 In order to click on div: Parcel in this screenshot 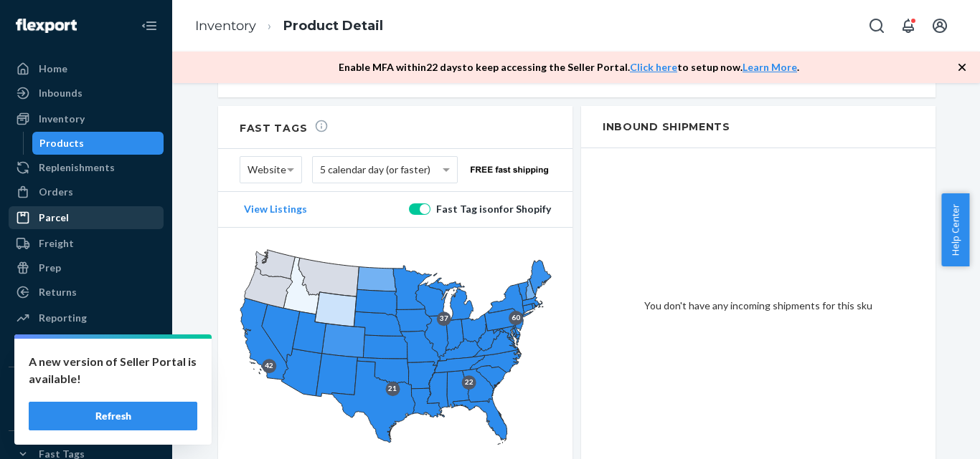, I will do `click(54, 217)`.